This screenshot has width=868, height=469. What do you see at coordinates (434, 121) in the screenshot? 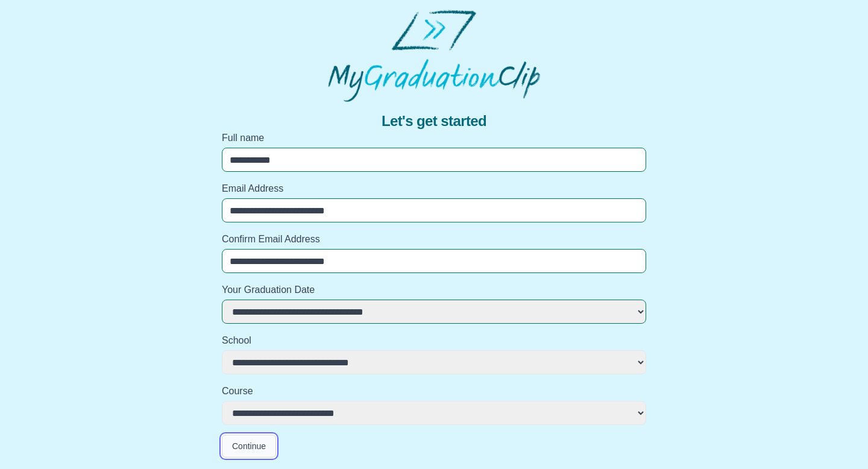
I see `span: Let's get started` at bounding box center [434, 121].